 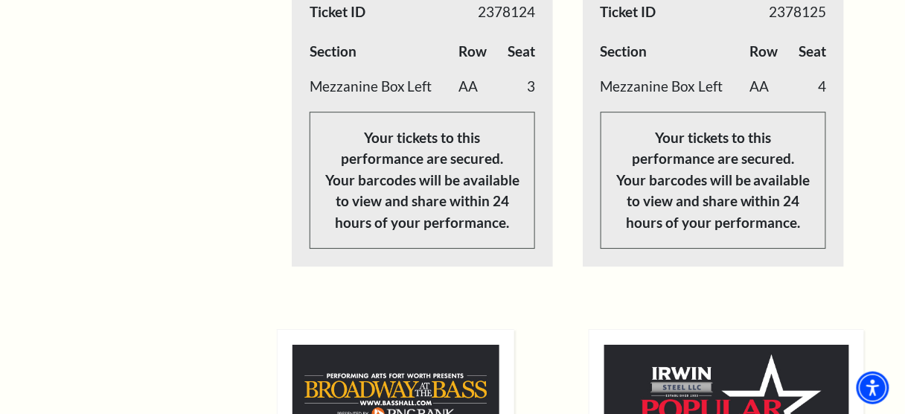 I want to click on span: 2378124, so click(x=506, y=12).